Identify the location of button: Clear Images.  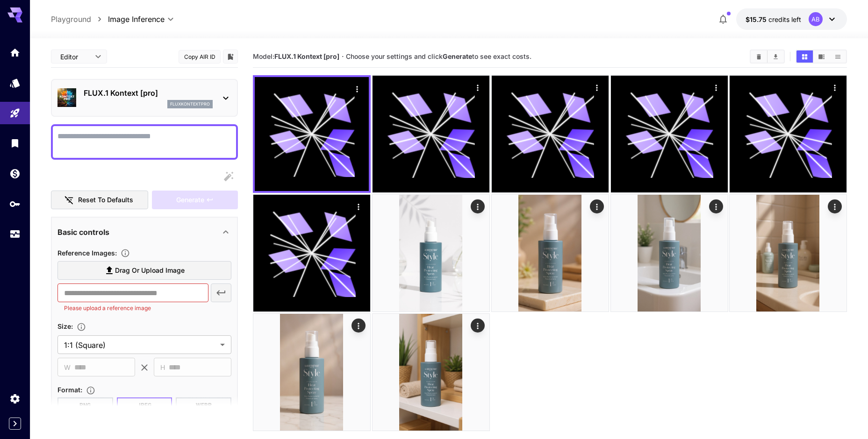
(759, 57).